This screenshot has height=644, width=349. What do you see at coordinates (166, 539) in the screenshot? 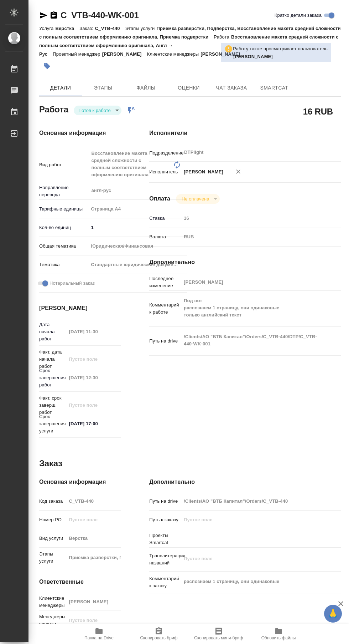
I see `p: Проекты Smartcat` at bounding box center [166, 539].